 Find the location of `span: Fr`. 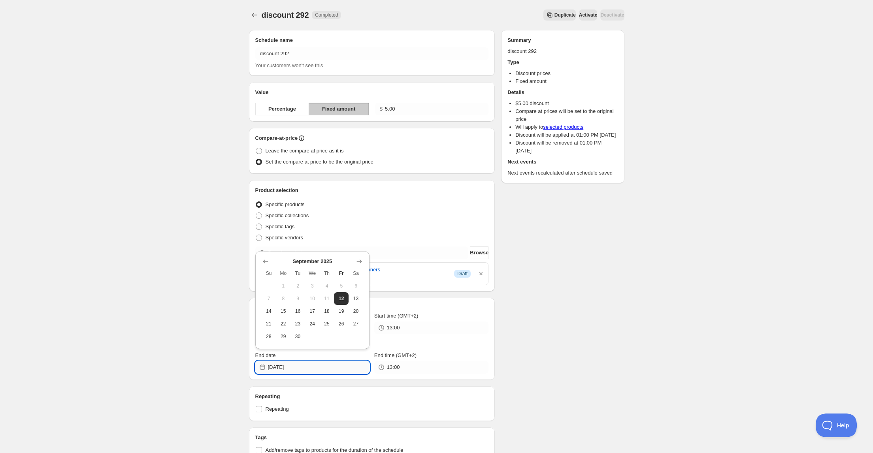

span: Fr is located at coordinates (341, 273).